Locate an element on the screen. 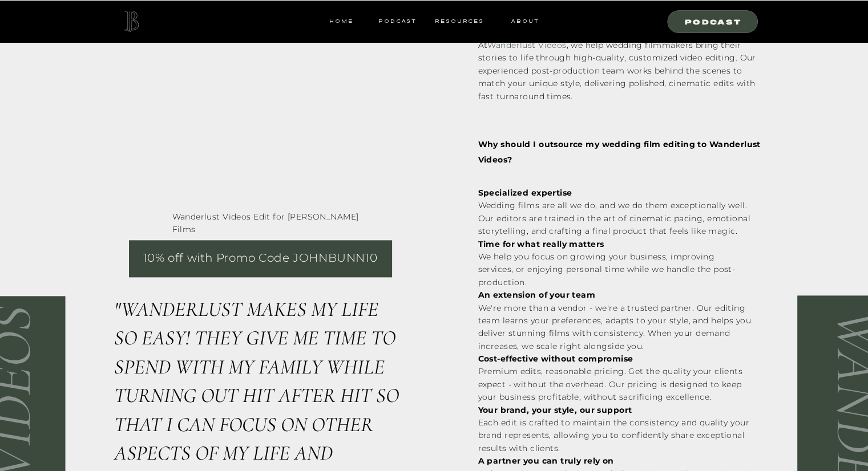 Image resolution: width=868 pixels, height=471 pixels. a: Wanderlust Videos is located at coordinates (527, 45).